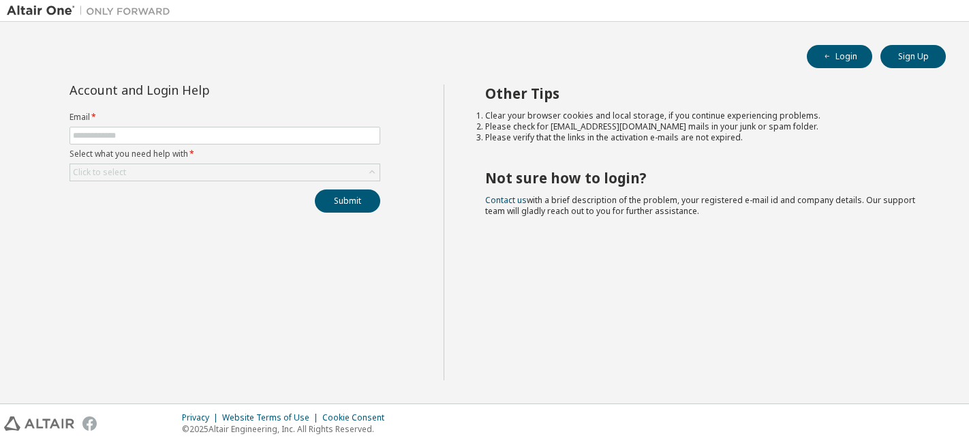 This screenshot has height=443, width=969. I want to click on button: Sign Up, so click(913, 57).